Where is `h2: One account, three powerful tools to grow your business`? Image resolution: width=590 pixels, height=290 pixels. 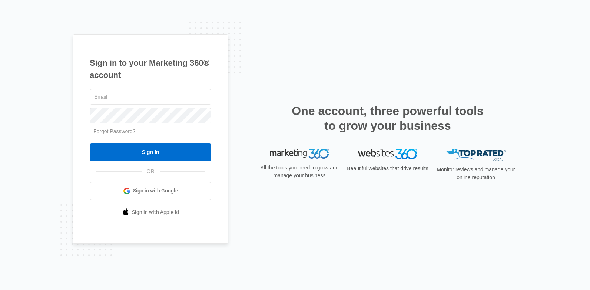
h2: One account, three powerful tools to grow your business is located at coordinates (388, 118).